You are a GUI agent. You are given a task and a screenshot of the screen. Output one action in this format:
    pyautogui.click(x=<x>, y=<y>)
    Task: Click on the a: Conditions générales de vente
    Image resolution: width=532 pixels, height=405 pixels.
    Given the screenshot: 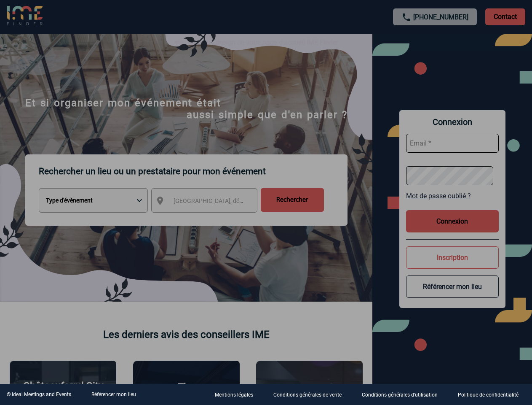 What is the action you would take?
    pyautogui.click(x=310, y=394)
    